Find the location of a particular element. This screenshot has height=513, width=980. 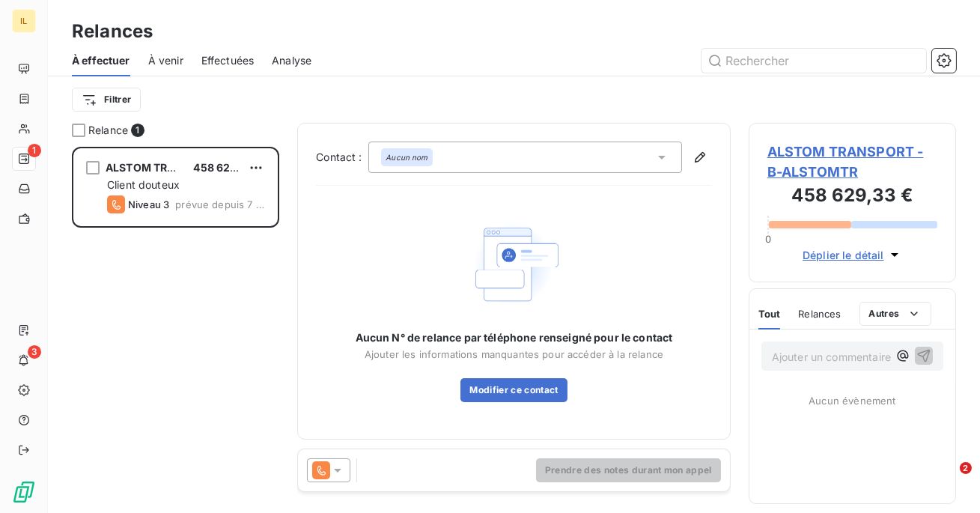

span: 3 is located at coordinates (34, 352).